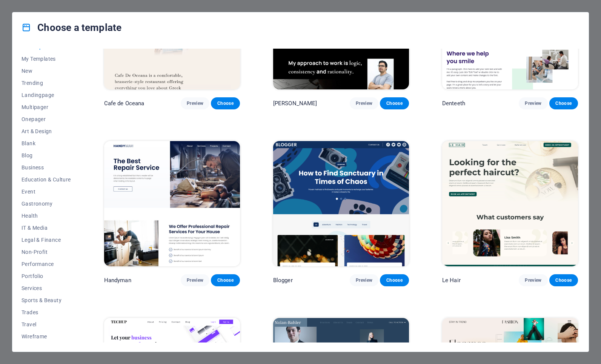  I want to click on span: My Templates, so click(46, 59).